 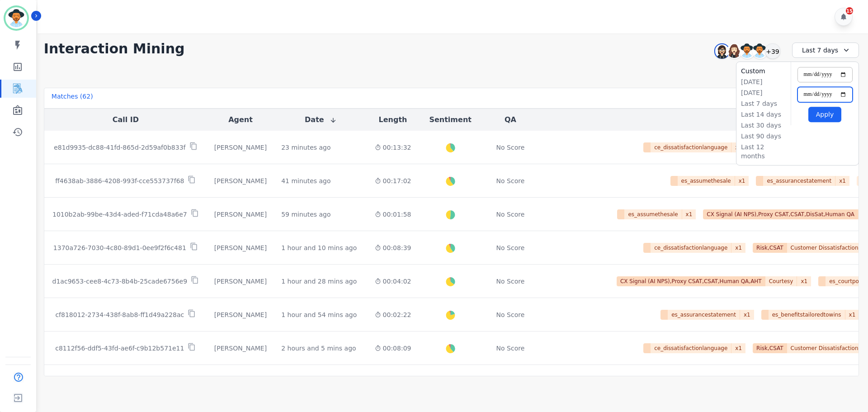 What do you see at coordinates (120, 248) in the screenshot?
I see `p: 1370a726-7030-4c80-89d1-0ee9f2f6c481` at bounding box center [120, 248].